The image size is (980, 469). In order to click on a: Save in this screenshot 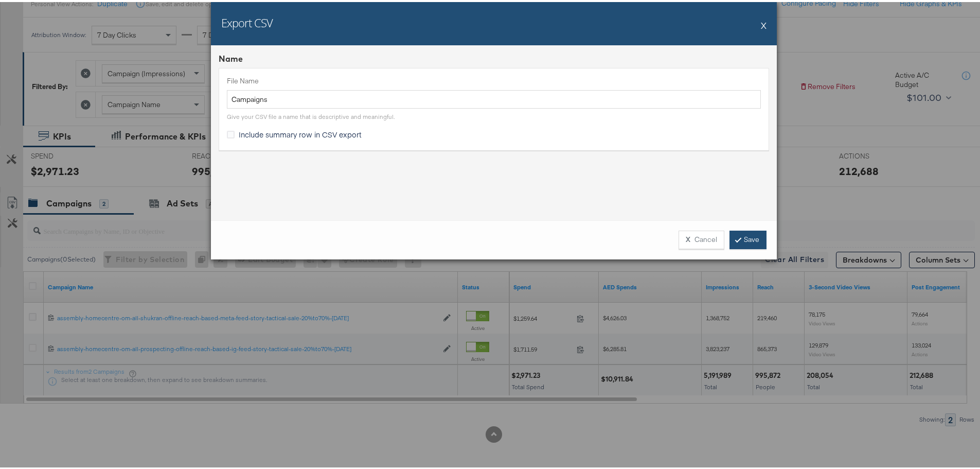, I will do `click(748, 238)`.